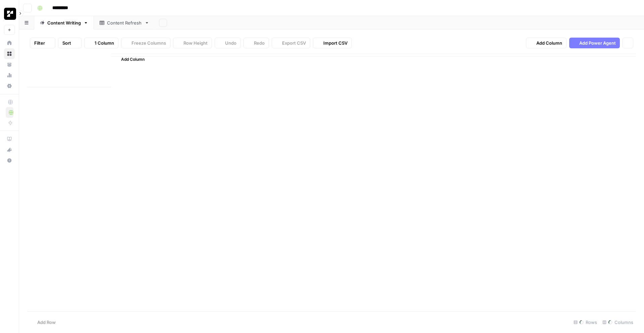  Describe the element at coordinates (46, 322) in the screenshot. I see `span: Add Row` at that location.